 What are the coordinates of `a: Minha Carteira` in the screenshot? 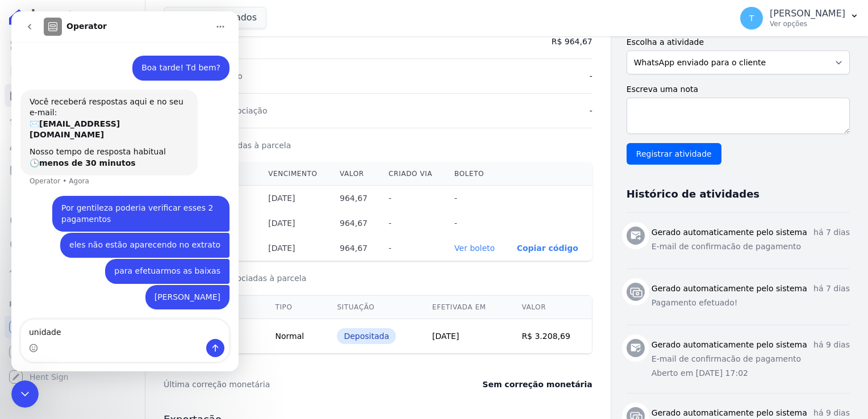 It's located at (72, 170).